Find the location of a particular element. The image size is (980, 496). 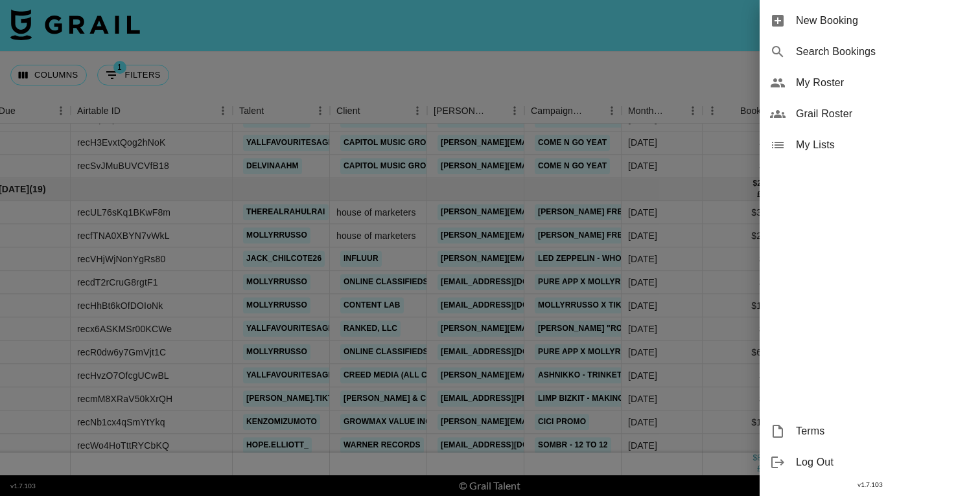

span: My Lists is located at coordinates (883, 145).